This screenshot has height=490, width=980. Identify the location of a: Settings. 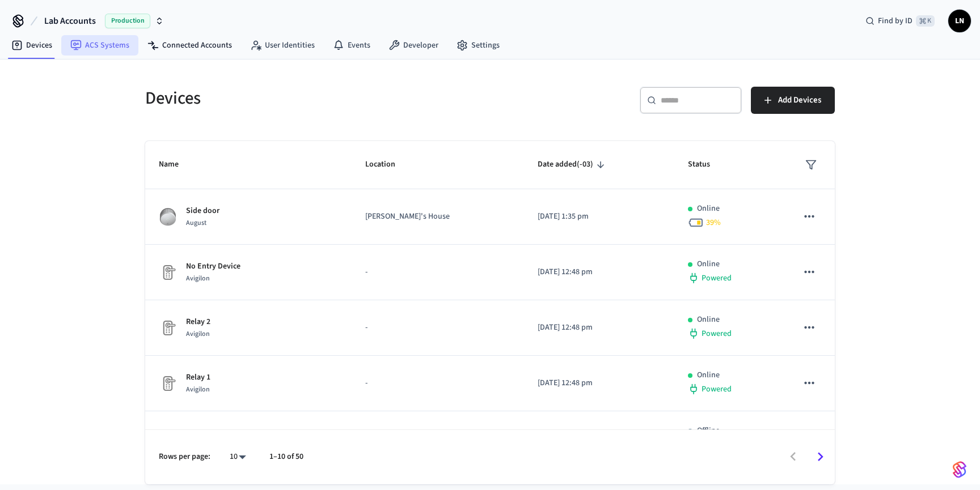
(478, 45).